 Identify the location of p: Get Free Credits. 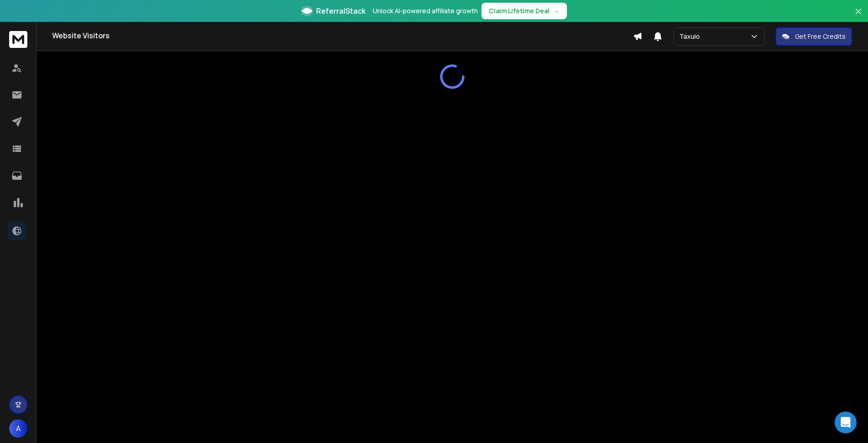
(821, 36).